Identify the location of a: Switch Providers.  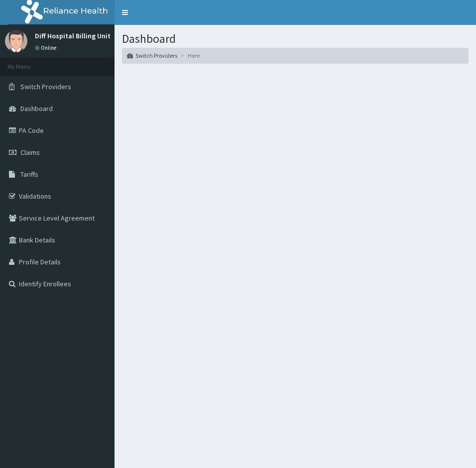
(152, 55).